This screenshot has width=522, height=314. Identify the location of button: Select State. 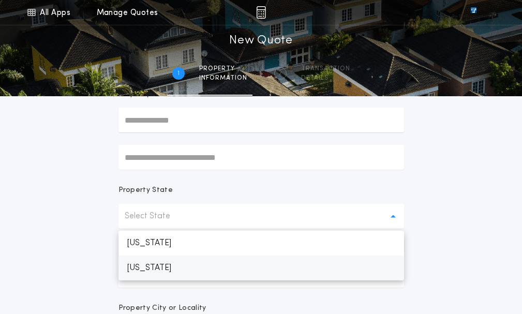
(261, 216).